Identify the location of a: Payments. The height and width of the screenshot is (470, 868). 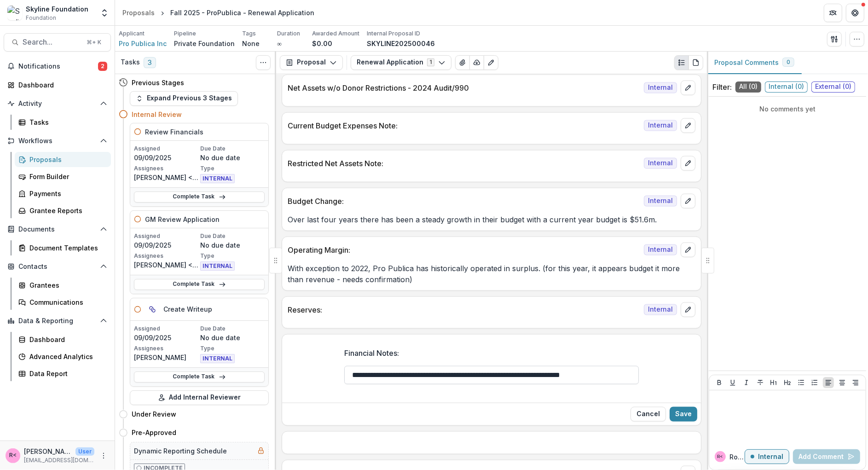
(62, 194).